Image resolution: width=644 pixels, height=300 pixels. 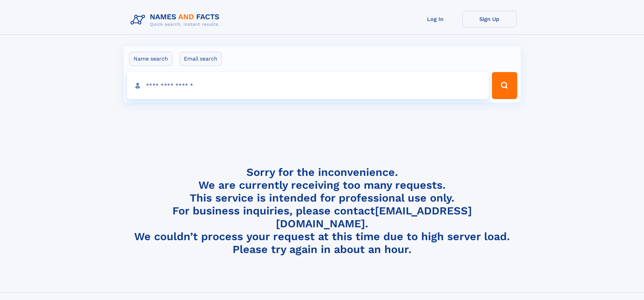 What do you see at coordinates (201, 59) in the screenshot?
I see `label: Email search` at bounding box center [201, 59].